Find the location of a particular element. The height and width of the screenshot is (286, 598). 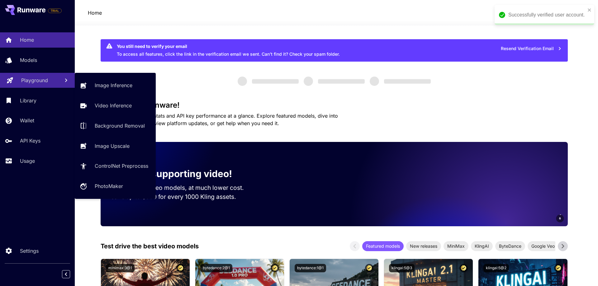

a: Background Removal is located at coordinates (115, 126).